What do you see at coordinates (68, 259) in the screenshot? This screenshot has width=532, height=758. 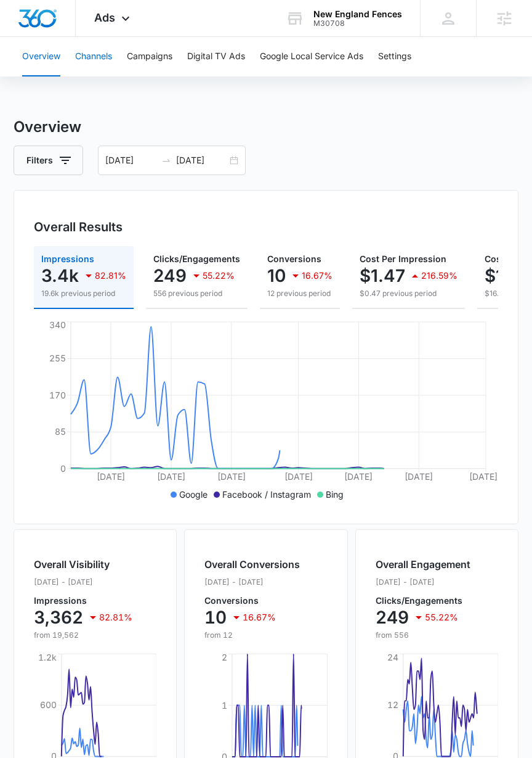 I see `span: Impressions` at bounding box center [68, 259].